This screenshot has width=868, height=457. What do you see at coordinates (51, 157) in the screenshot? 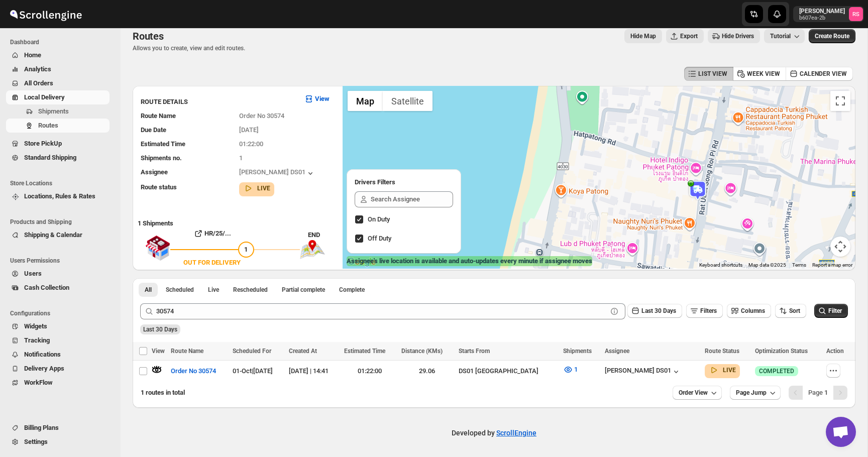
I see `span: Standard Shipping` at bounding box center [51, 157].